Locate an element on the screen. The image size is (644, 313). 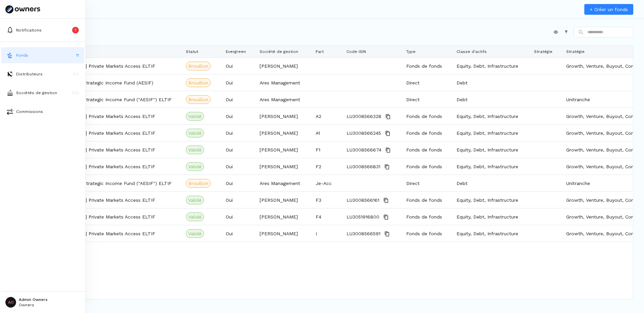
span: LU3008566245 is located at coordinates (363, 133).